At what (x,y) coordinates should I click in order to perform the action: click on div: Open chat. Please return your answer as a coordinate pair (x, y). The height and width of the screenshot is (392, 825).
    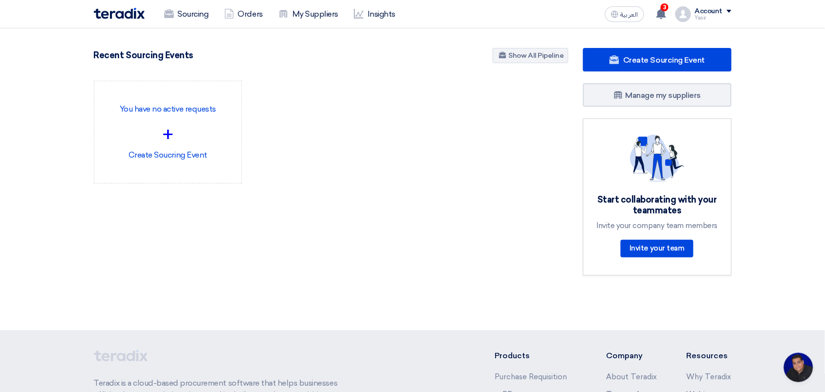
    Looking at the image, I should click on (799, 367).